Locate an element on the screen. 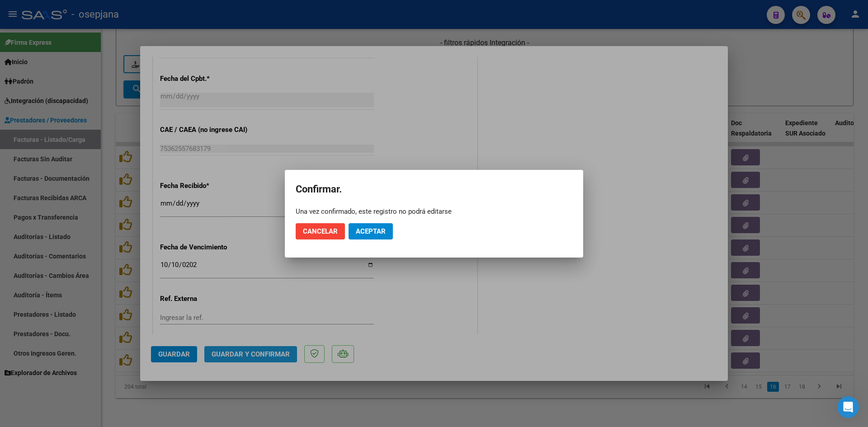 This screenshot has height=427, width=868. h2: Confirmar. is located at coordinates (434, 189).